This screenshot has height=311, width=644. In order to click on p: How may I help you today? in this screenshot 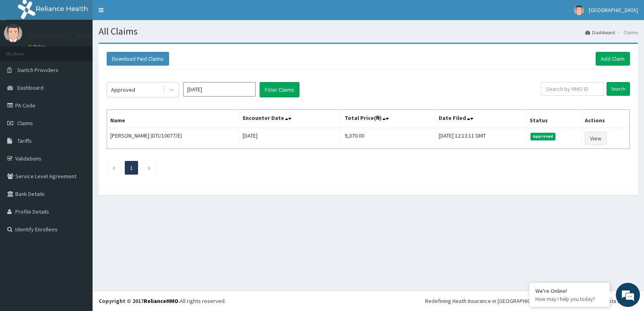, I will do `click(570, 299)`.